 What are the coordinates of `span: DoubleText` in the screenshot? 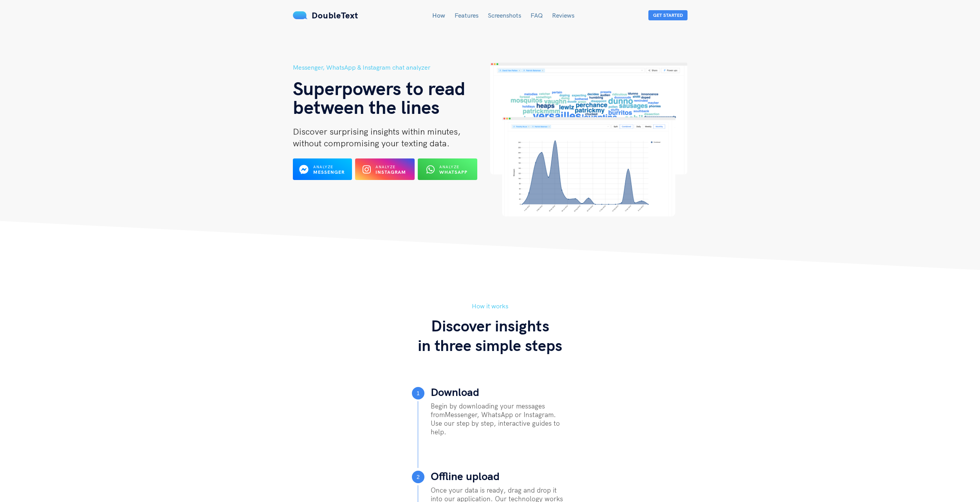 It's located at (335, 15).